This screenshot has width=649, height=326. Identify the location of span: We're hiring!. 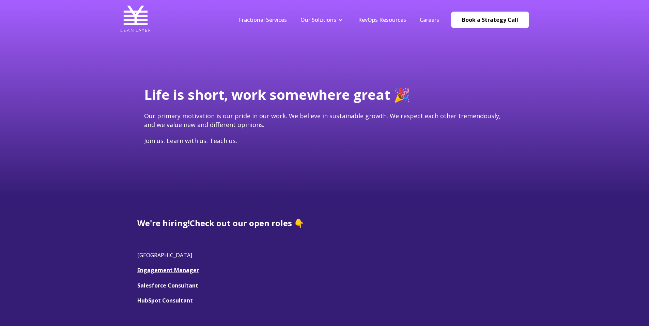
(164, 223).